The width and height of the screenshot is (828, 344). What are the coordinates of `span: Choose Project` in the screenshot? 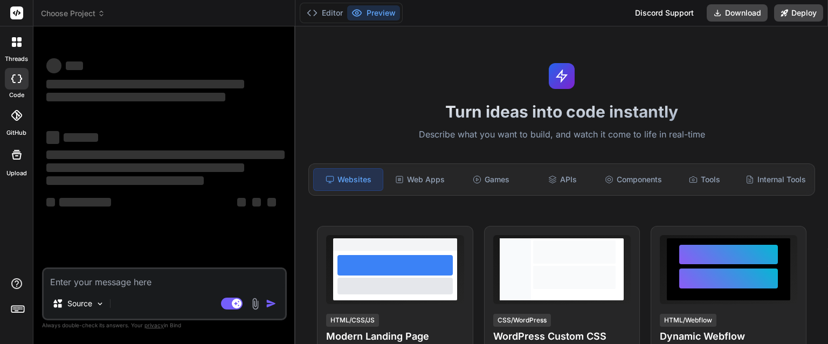 It's located at (73, 13).